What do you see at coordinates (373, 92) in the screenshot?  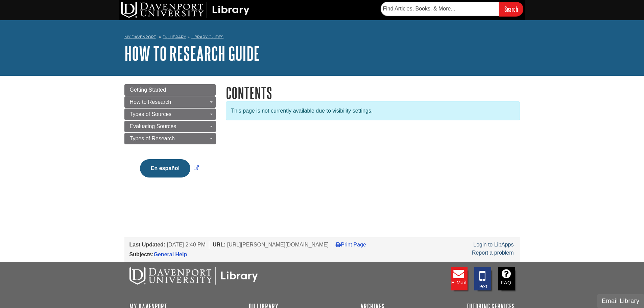 I see `h1: Contents` at bounding box center [373, 92].